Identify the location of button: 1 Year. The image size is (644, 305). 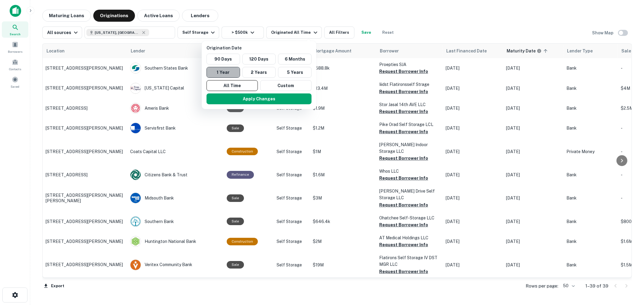
(223, 72).